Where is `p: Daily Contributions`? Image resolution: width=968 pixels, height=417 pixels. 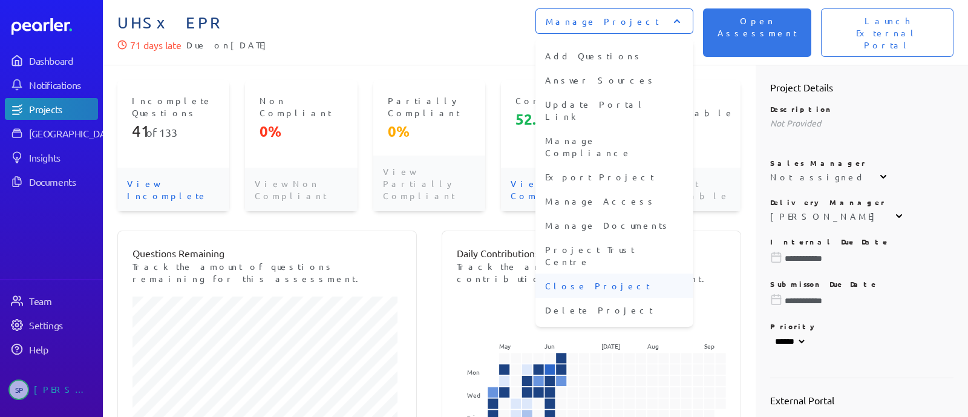
p: Daily Contributions is located at coordinates (591, 253).